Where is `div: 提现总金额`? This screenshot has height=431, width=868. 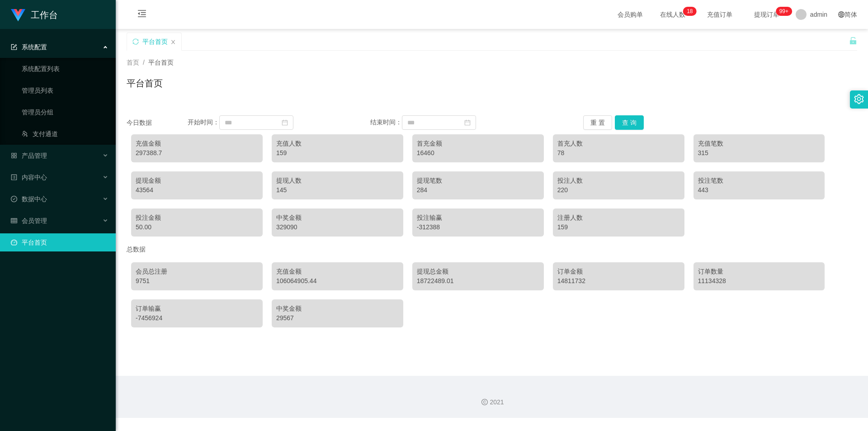
div: 提现总金额 is located at coordinates (478, 272).